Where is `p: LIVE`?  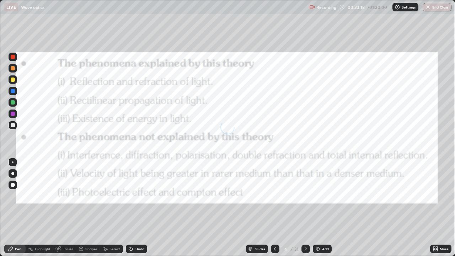 p: LIVE is located at coordinates (11, 7).